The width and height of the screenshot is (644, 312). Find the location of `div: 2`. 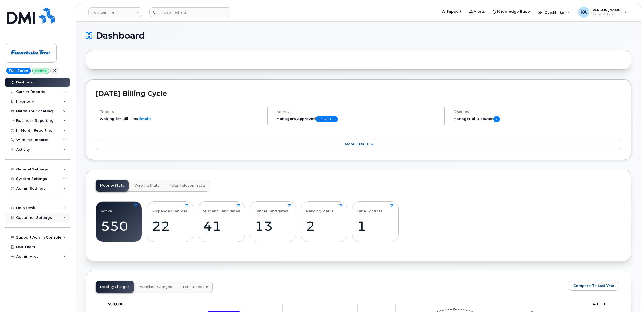

div: 2 is located at coordinates (324, 226).